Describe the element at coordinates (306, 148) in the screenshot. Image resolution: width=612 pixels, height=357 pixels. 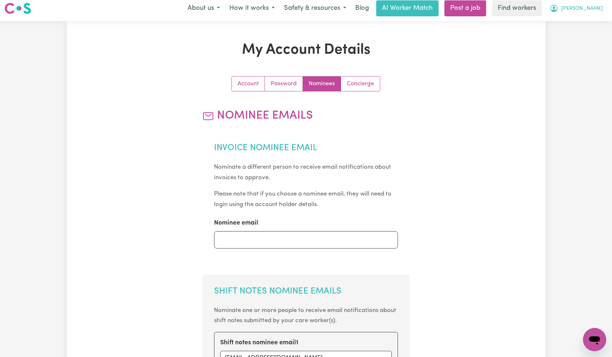
I see `h2: Invoice Nominee Email` at that location.